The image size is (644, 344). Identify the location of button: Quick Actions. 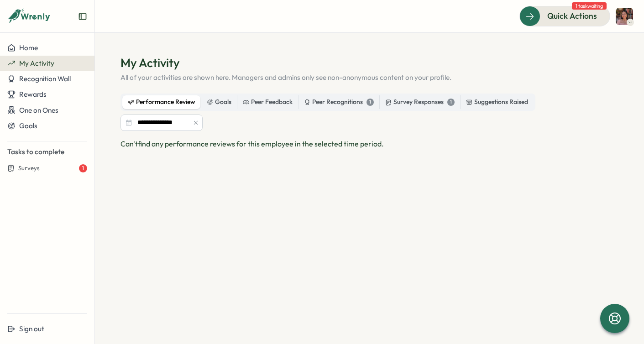
(564, 16).